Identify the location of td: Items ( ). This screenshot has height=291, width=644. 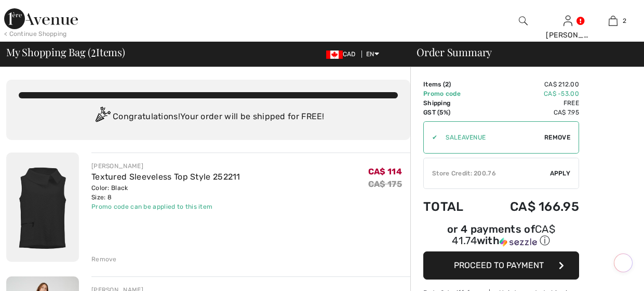
(451, 84).